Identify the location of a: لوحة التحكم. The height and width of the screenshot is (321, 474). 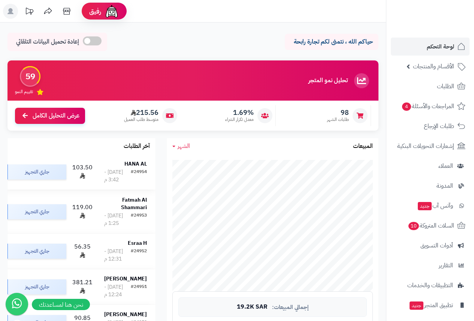
(430, 46).